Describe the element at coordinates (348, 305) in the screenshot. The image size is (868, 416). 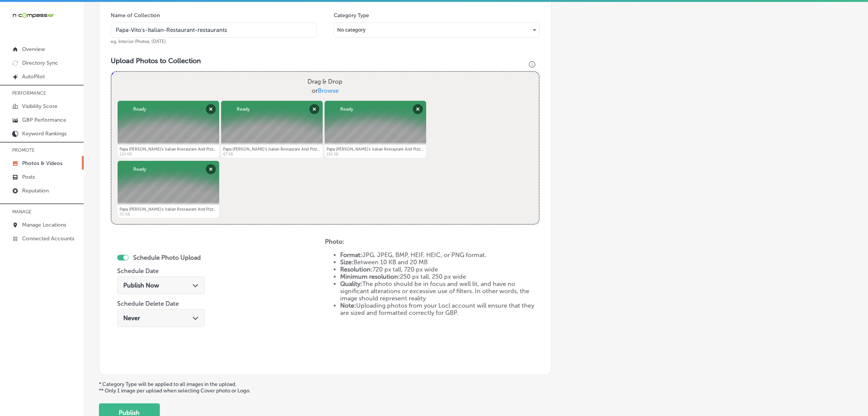
I see `strong: Note:` at that location.